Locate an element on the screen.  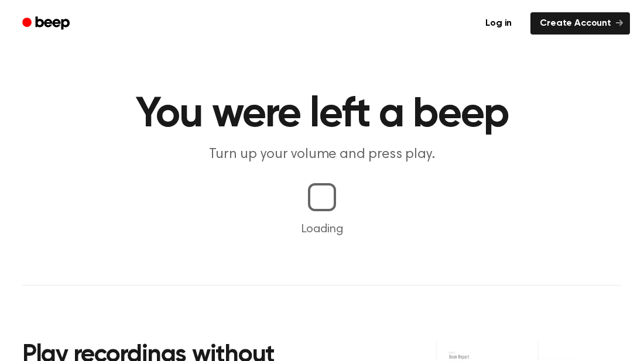
a: Log in is located at coordinates (498, 24).